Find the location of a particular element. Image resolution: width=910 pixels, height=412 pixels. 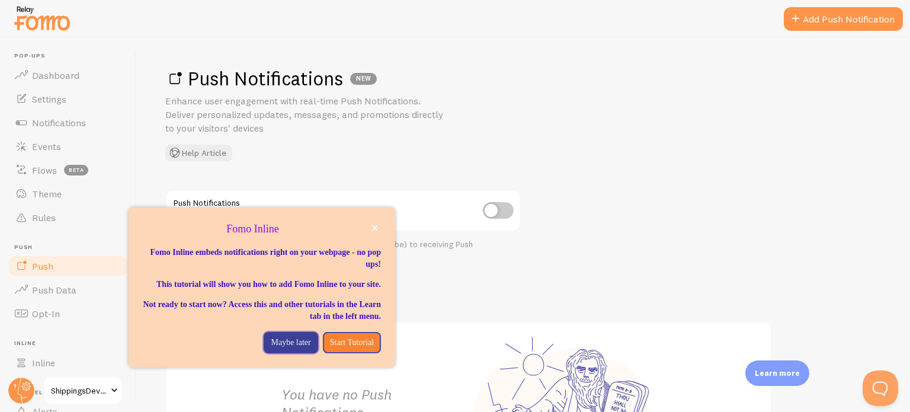

span: Events is located at coordinates (46, 146).